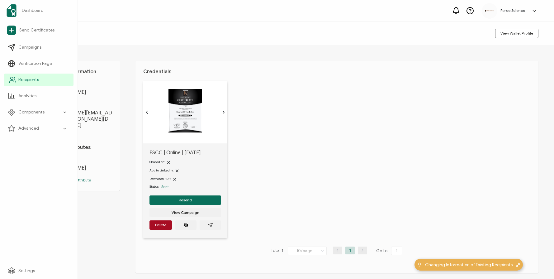 Image resolution: width=554 pixels, height=279 pixels. Describe the element at coordinates (39, 11) in the screenshot. I see `a: Dashboard` at that location.